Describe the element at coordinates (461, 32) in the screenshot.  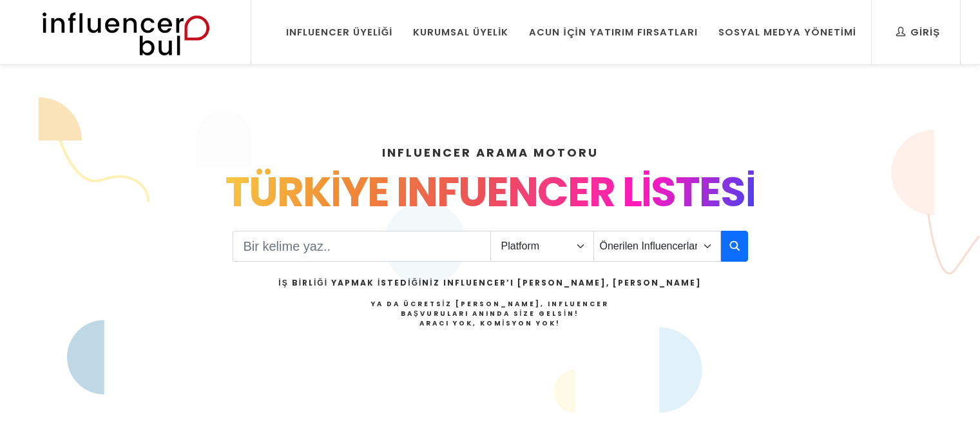
I see `div: Kurumsal Üyelik` at that location.